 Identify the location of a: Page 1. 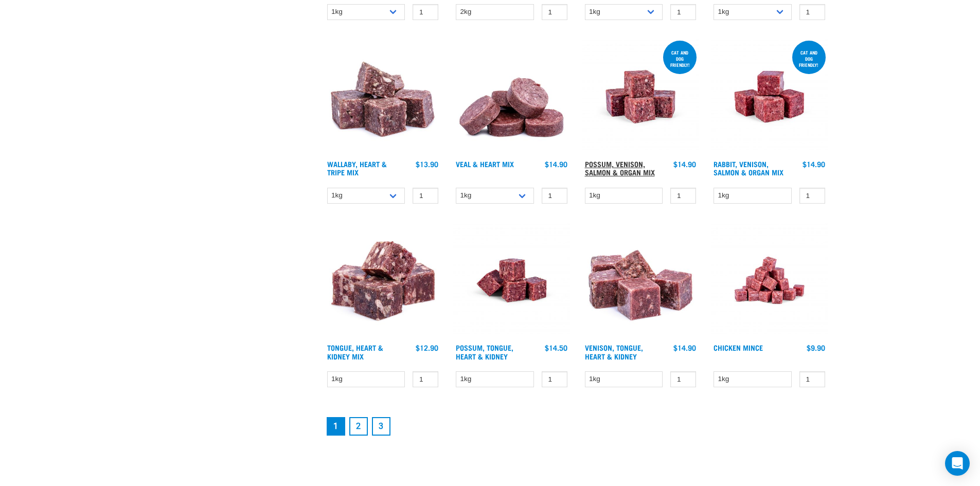
(336, 427).